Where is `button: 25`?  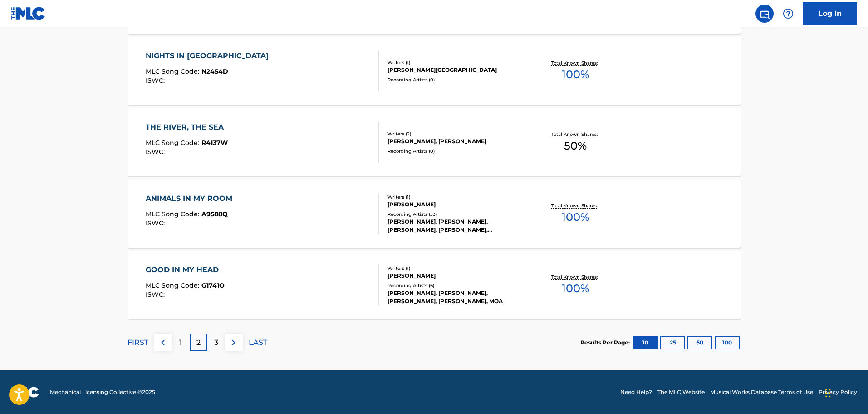 button: 25 is located at coordinates (673, 343).